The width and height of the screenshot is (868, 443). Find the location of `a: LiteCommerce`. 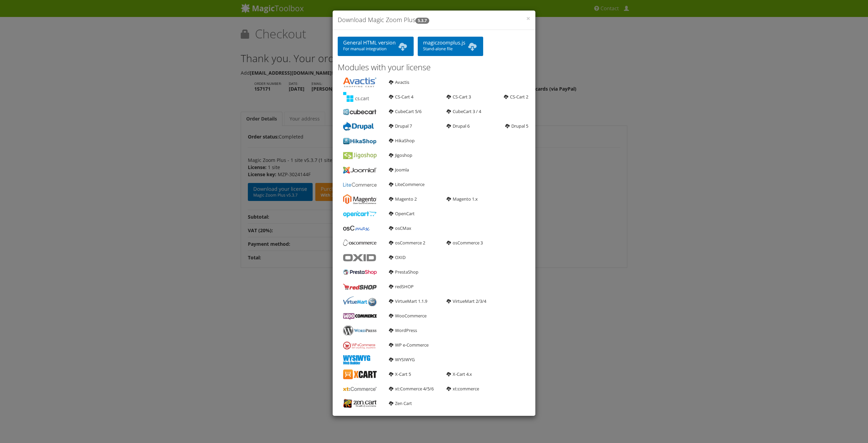

a: LiteCommerce is located at coordinates (407, 184).